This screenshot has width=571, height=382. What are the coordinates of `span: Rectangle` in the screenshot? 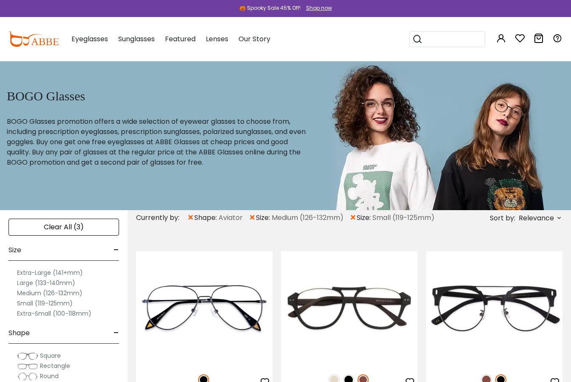 It's located at (55, 366).